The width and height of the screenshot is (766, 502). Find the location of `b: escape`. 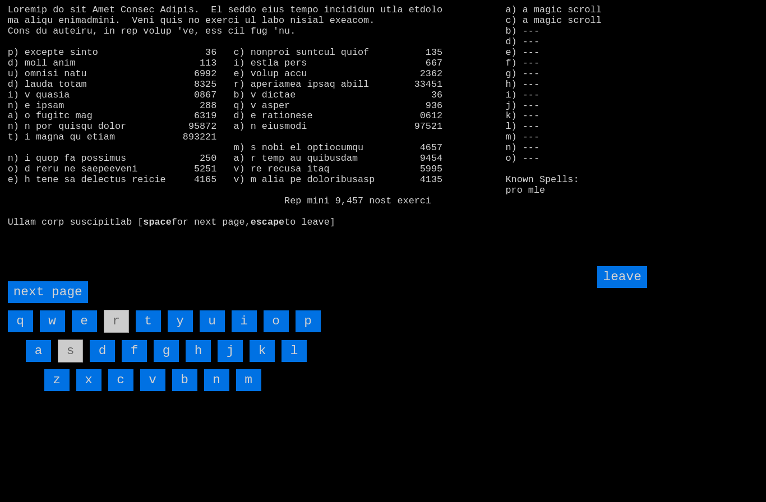

b: escape is located at coordinates (267, 222).